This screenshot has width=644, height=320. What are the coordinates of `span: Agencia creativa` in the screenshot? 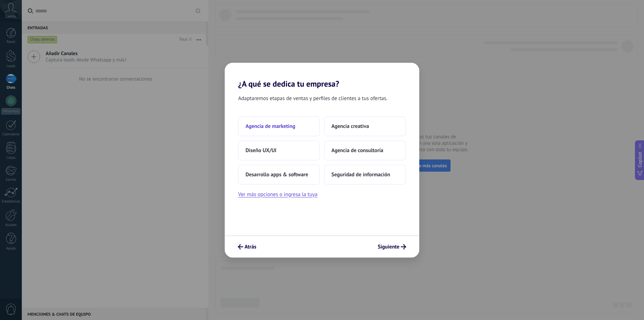 It's located at (350, 126).